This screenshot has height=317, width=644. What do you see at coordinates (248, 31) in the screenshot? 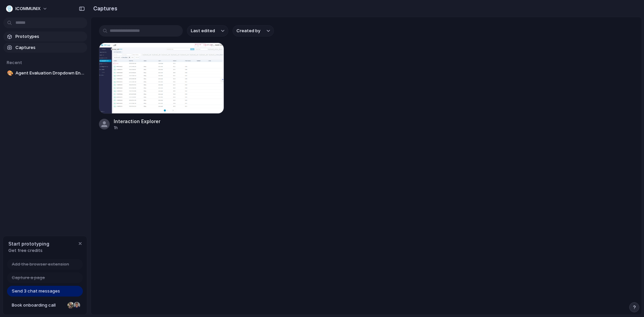
I see `span: Created by` at bounding box center [248, 31].